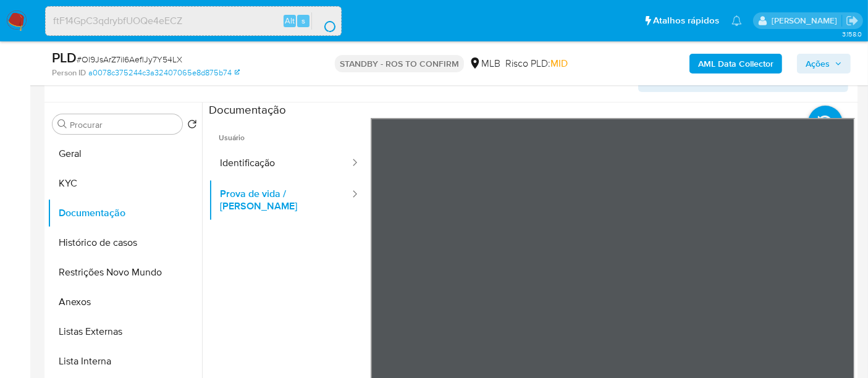 The image size is (868, 378). I want to click on b: AML Data Collector, so click(736, 64).